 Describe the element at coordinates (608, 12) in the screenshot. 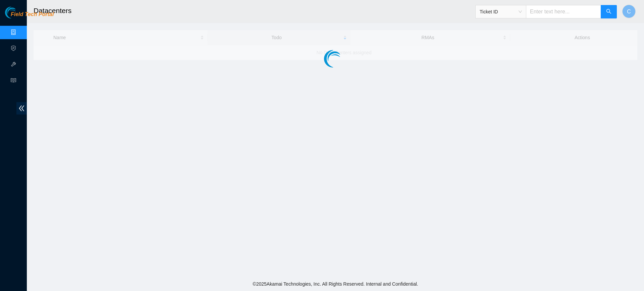

I see `span: search` at that location.